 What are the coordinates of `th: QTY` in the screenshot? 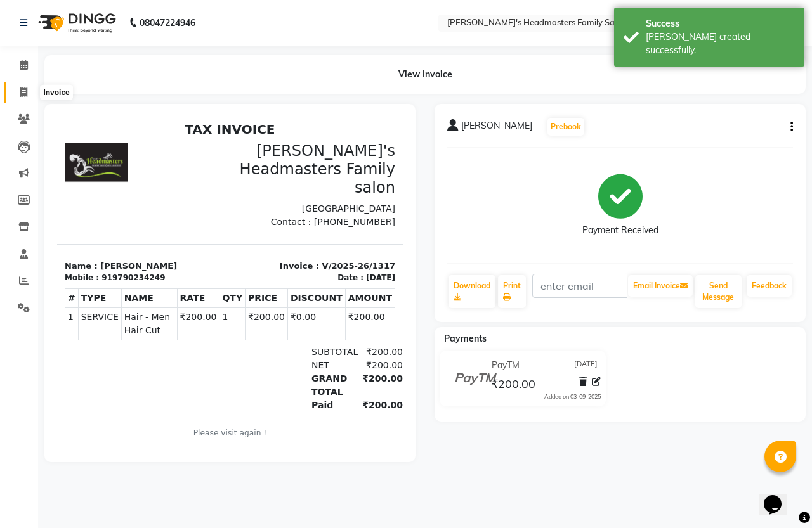 It's located at (175, 182).